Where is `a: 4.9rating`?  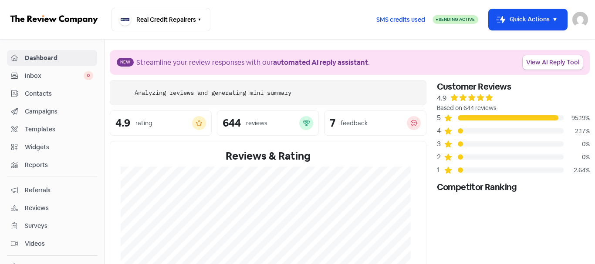
a: 4.9rating is located at coordinates (161, 123).